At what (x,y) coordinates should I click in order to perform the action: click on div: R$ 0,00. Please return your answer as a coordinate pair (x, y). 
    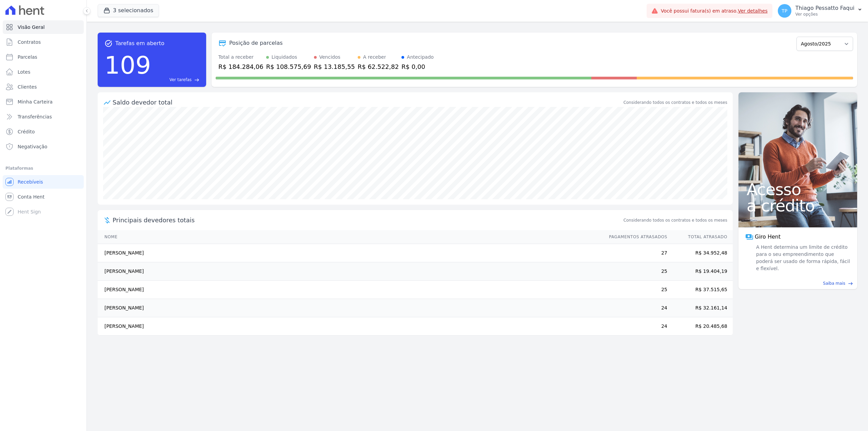
    Looking at the image, I should click on (417, 67).